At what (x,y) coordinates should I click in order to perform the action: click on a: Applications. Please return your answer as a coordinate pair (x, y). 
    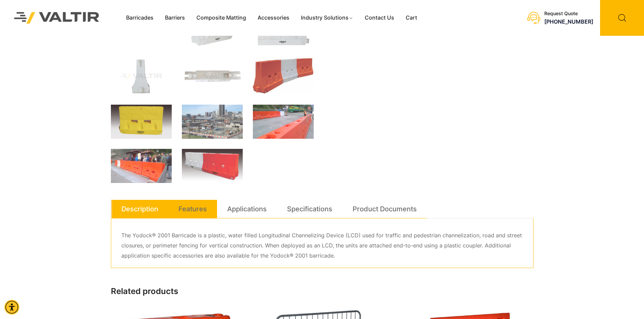
    Looking at the image, I should click on (247, 209).